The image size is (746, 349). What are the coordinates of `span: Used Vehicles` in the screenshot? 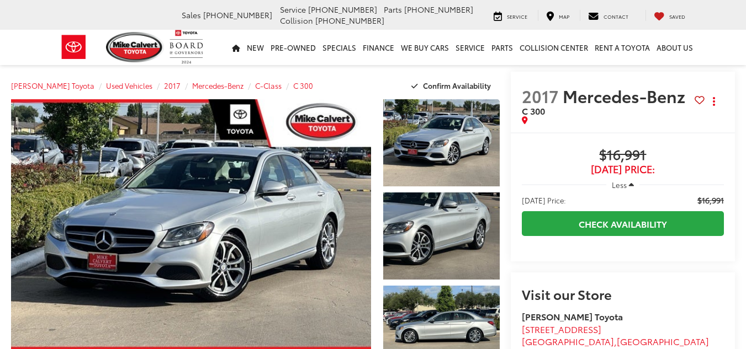 It's located at (129, 86).